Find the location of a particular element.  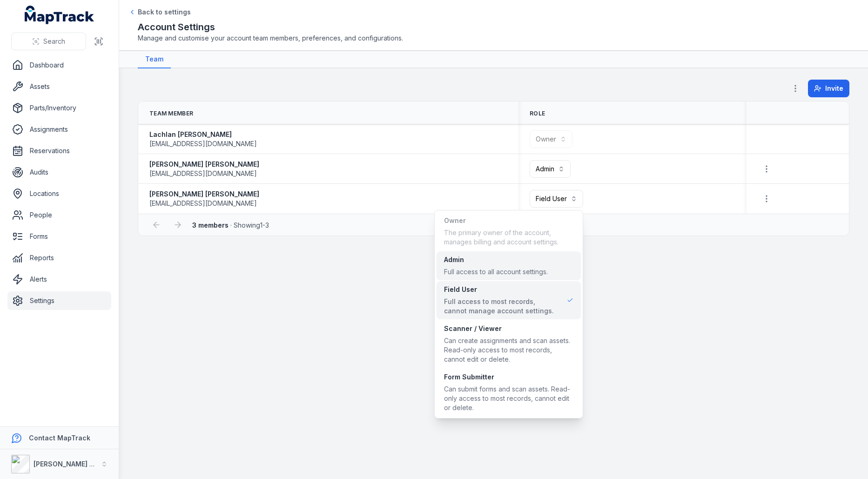

div: Owner is located at coordinates (508, 221).